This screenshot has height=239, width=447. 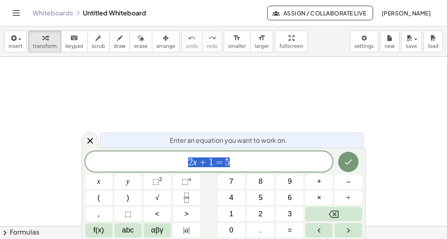 What do you see at coordinates (231, 198) in the screenshot?
I see `button: 4` at bounding box center [231, 198].